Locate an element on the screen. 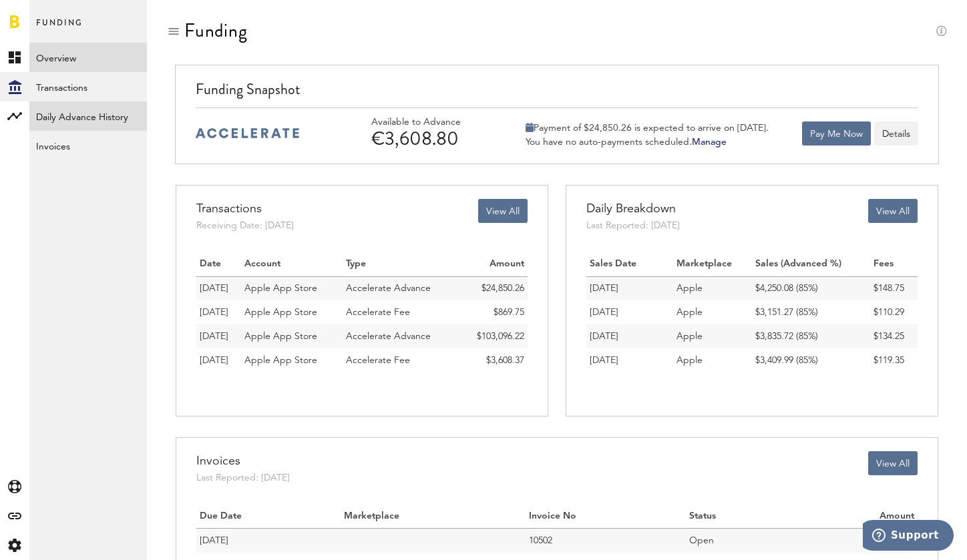 Image resolution: width=967 pixels, height=560 pixels. span: $103,096.22 is located at coordinates (500, 336).